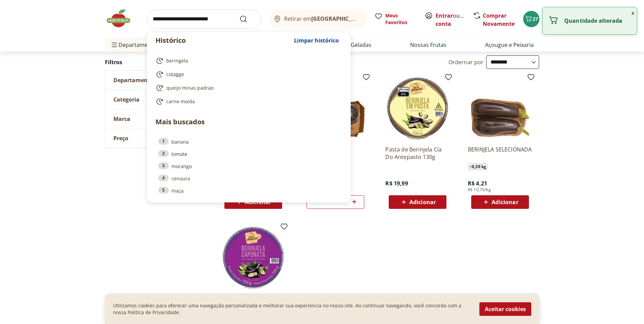  I want to click on a: BERINJELA SELECIONADA, so click(500, 153).